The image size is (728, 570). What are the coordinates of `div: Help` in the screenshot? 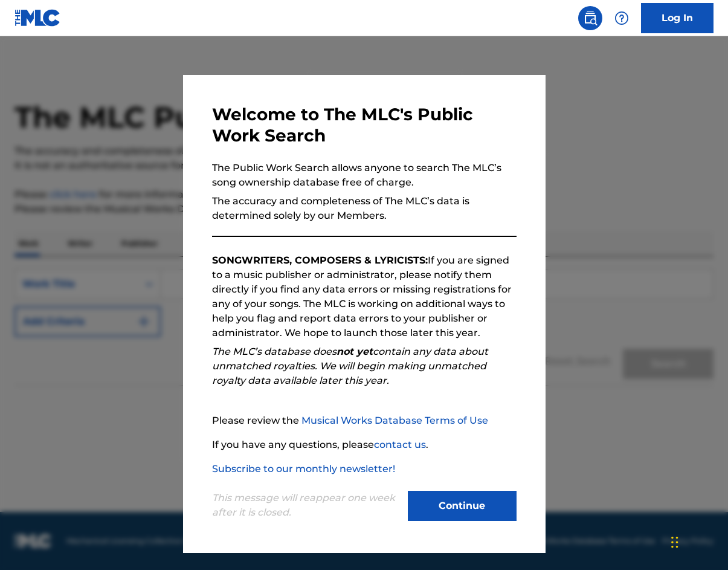 It's located at (622, 18).